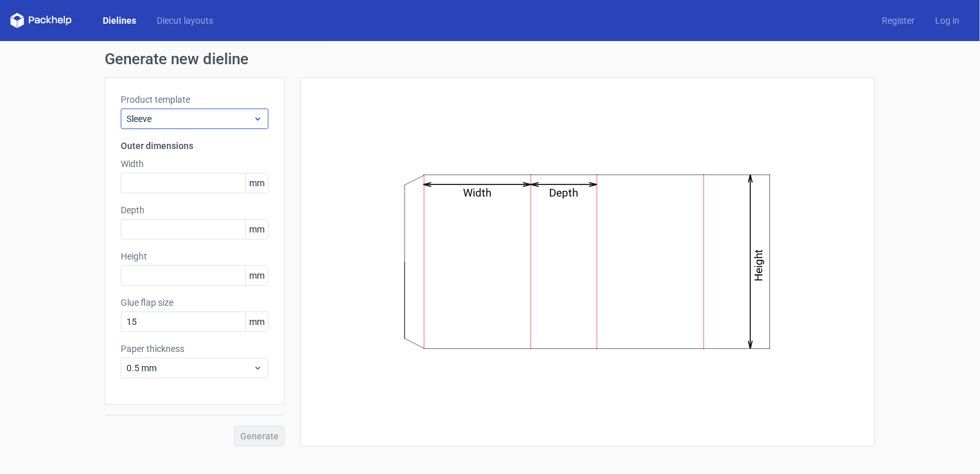  Describe the element at coordinates (194, 302) in the screenshot. I see `label: Glue flap size` at that location.